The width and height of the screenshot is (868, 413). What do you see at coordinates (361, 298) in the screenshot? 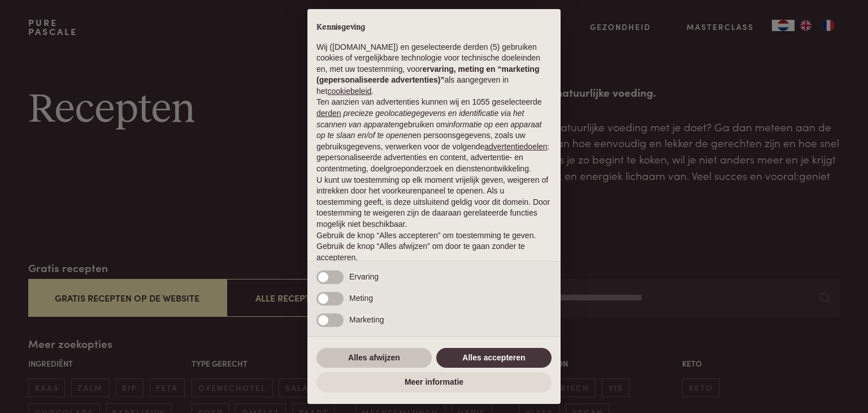
I see `span: Meting` at bounding box center [361, 298].